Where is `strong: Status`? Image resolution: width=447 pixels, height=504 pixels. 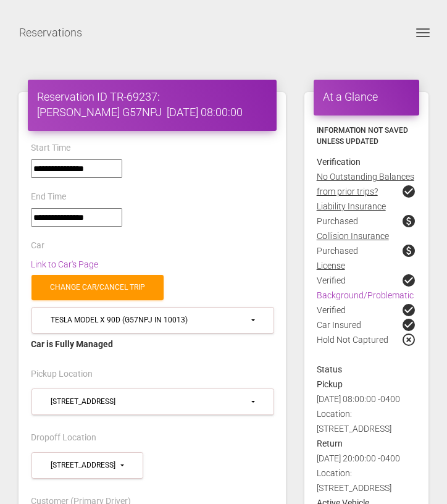 strong: Status is located at coordinates (329, 369).